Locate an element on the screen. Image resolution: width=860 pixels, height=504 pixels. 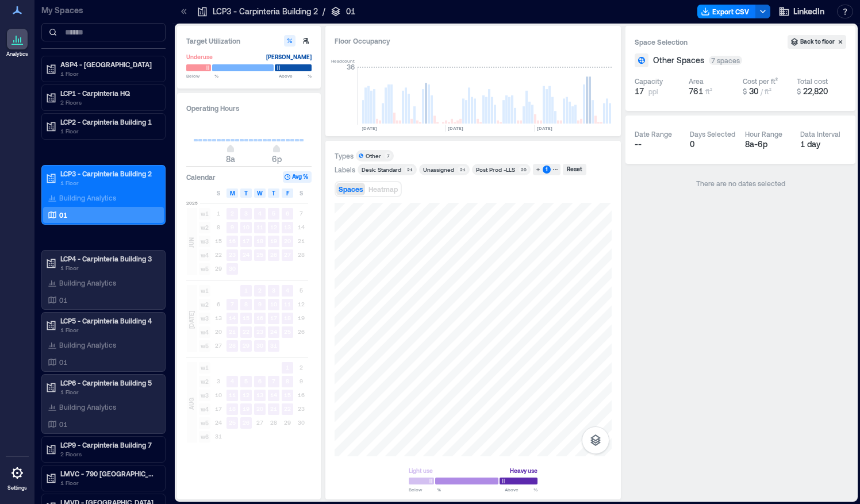
div: Unassigned is located at coordinates (438, 170).